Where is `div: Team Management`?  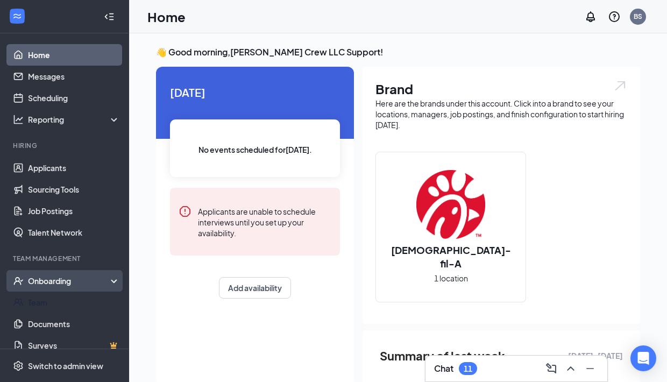
div: Team Management is located at coordinates (65, 258).